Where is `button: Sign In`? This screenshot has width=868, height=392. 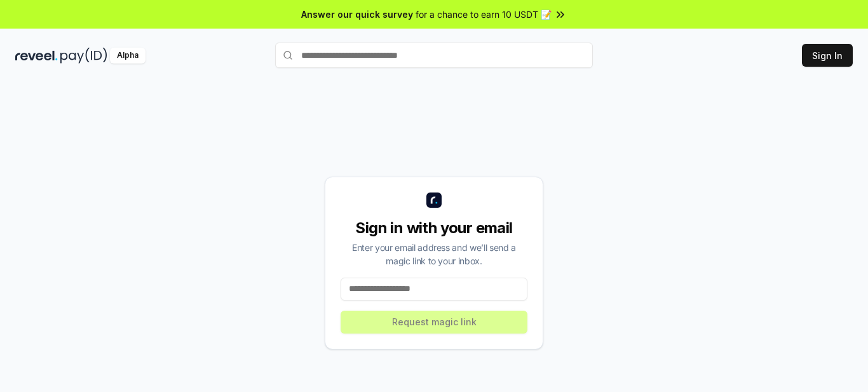 button: Sign In is located at coordinates (827, 55).